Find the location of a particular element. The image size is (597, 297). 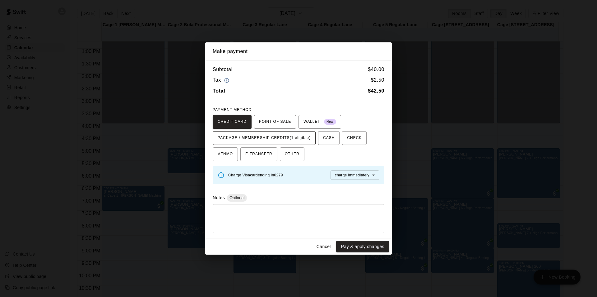

button: CASH is located at coordinates (329, 138).